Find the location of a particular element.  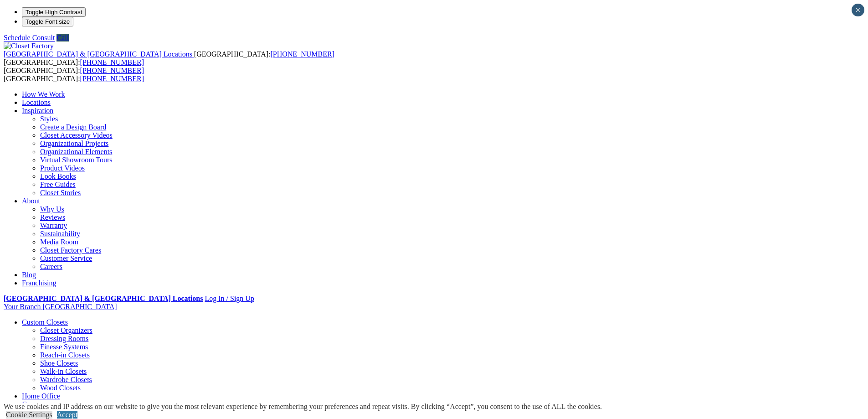

a: Styles is located at coordinates (49, 118).